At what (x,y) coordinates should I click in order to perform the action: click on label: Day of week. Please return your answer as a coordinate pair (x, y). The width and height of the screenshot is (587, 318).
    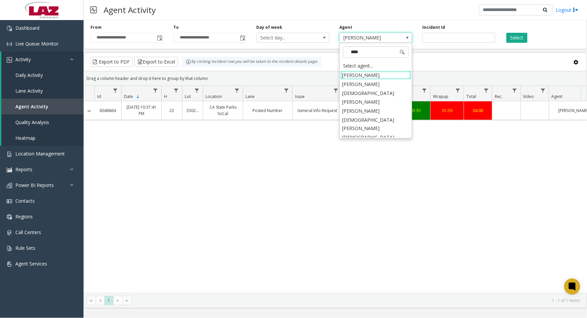
    Looking at the image, I should click on (270, 27).